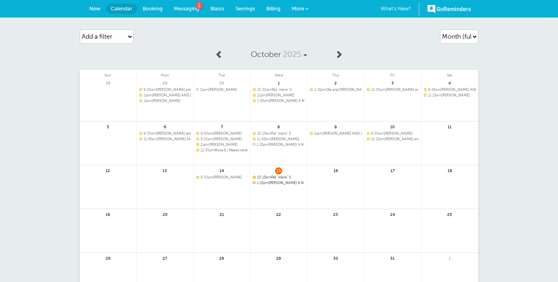 This screenshot has width=558, height=282. What do you see at coordinates (165, 126) in the screenshot?
I see `span: 6` at bounding box center [165, 126].